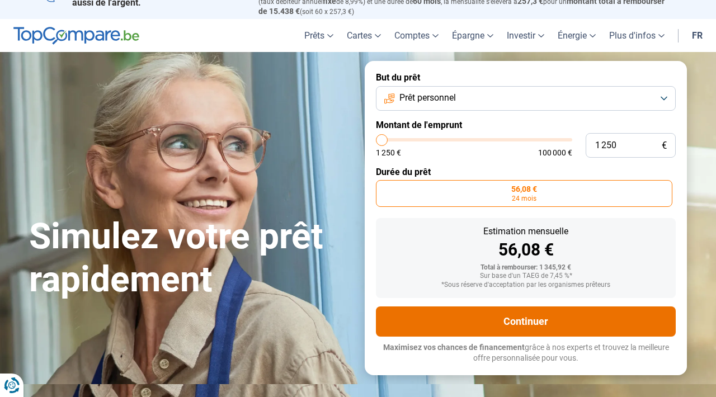  I want to click on a: Épargne, so click(472, 35).